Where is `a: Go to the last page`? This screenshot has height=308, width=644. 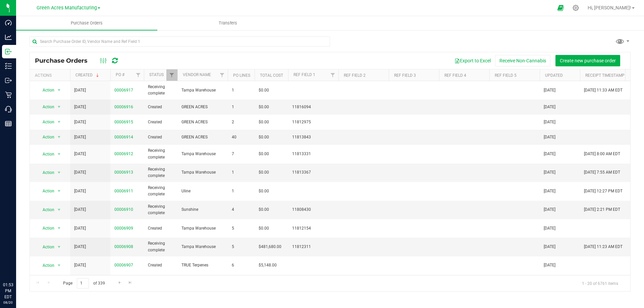 a: Go to the last page is located at coordinates (130, 282).